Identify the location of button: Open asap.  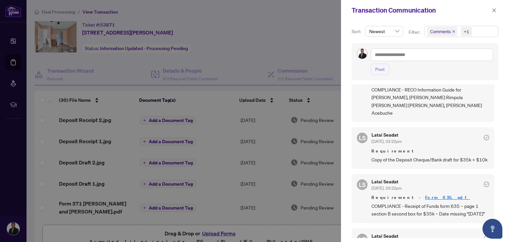
(493, 229).